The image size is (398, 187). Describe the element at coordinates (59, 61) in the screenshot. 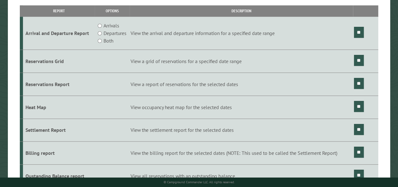

I see `td: Reservations Grid` at that location.